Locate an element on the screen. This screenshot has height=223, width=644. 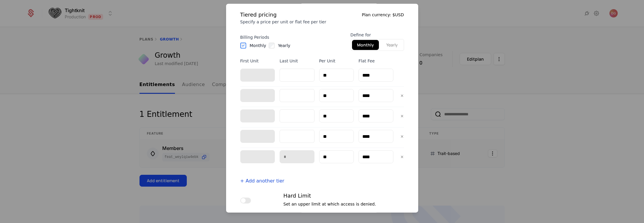
span: Define for is located at coordinates (377, 35).